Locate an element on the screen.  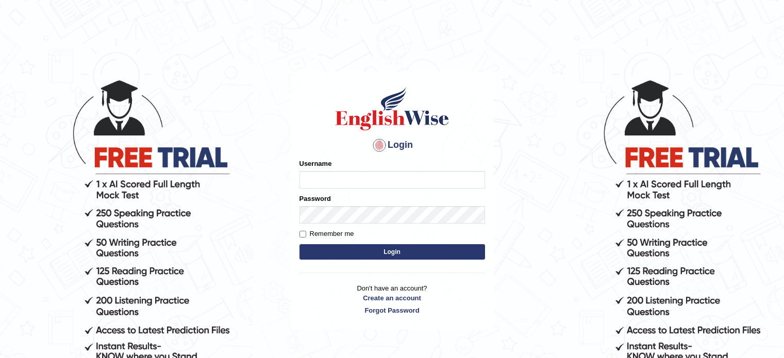
input: Remember me is located at coordinates (303, 234).